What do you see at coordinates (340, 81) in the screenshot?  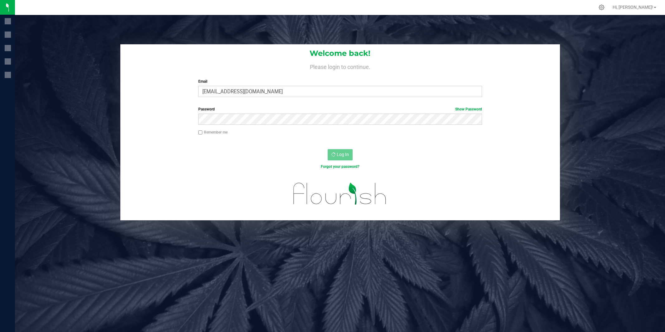 I see `label: Email` at bounding box center [340, 81].